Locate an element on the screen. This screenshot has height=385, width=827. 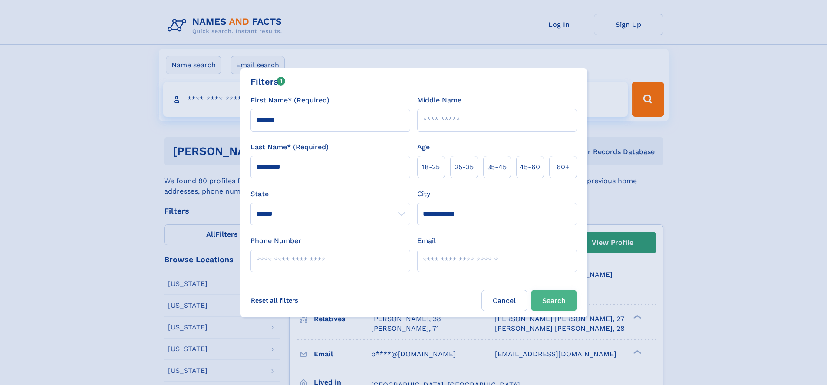
label: Phone Number is located at coordinates (276, 241).